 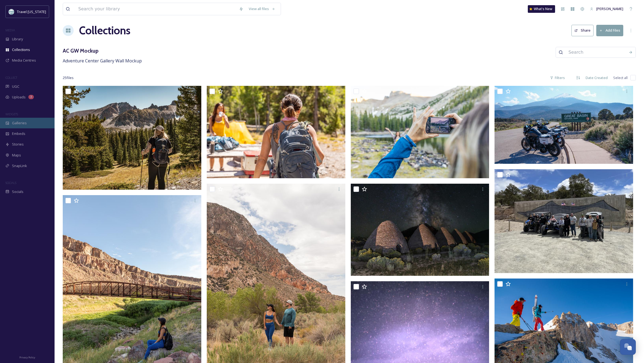 I want to click on input: Search your library, so click(x=156, y=9).